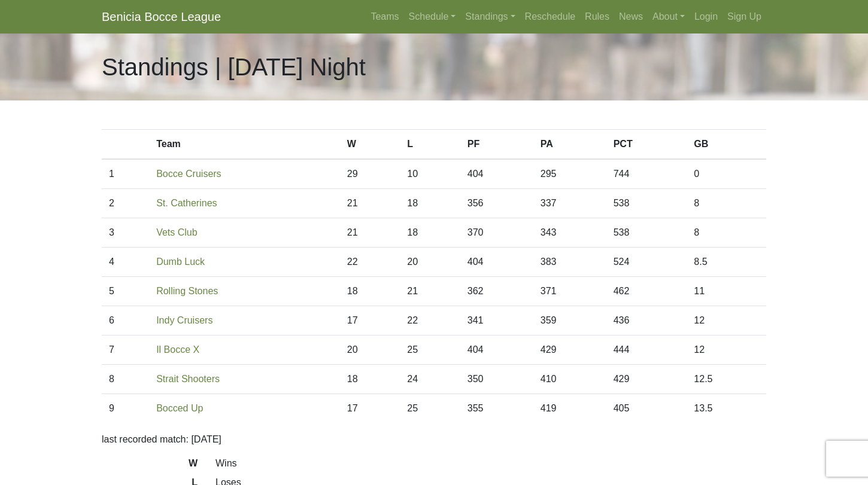  I want to click on th: PF, so click(497, 145).